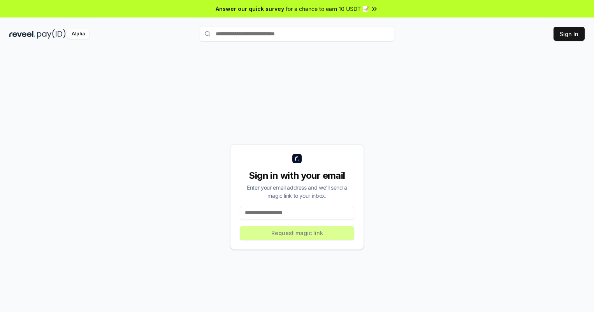 Image resolution: width=594 pixels, height=312 pixels. I want to click on div: Enter your email address and we’ll send a magic link to your inbox., so click(297, 192).